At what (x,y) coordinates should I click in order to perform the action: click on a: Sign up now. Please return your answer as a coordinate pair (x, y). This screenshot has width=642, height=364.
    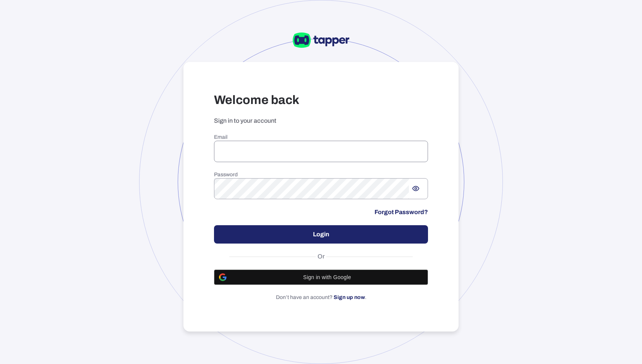
    Looking at the image, I should click on (349, 297).